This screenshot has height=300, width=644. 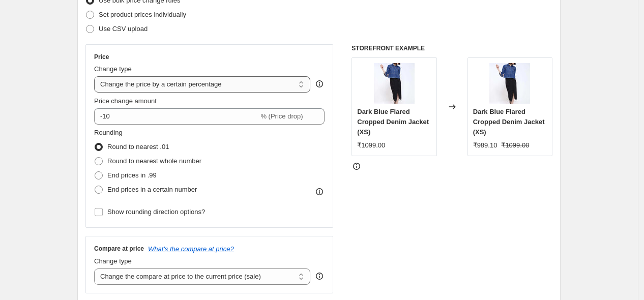 What do you see at coordinates (515, 146) in the screenshot?
I see `strike: ₹1099.00` at bounding box center [515, 146].